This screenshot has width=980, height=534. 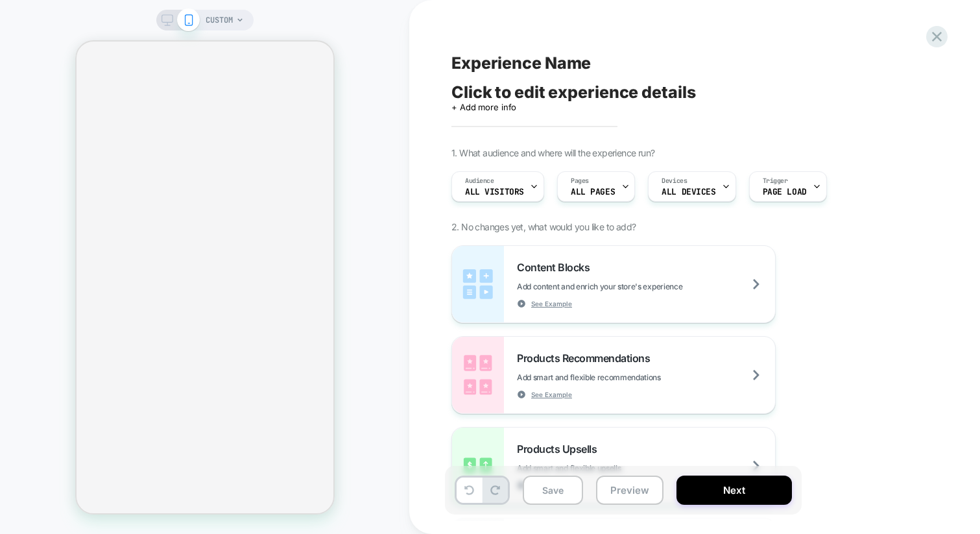 What do you see at coordinates (593, 192) in the screenshot?
I see `span: ALL PAGES` at bounding box center [593, 192].